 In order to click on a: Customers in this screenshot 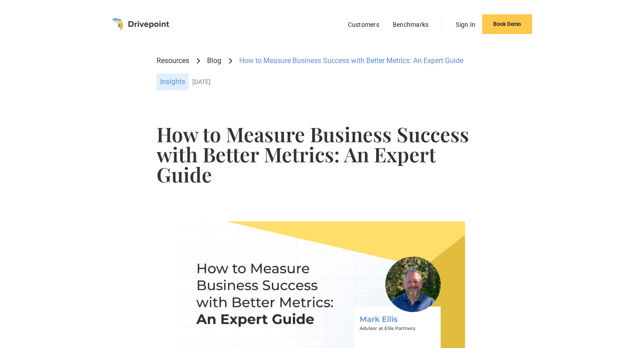, I will do `click(363, 24)`.